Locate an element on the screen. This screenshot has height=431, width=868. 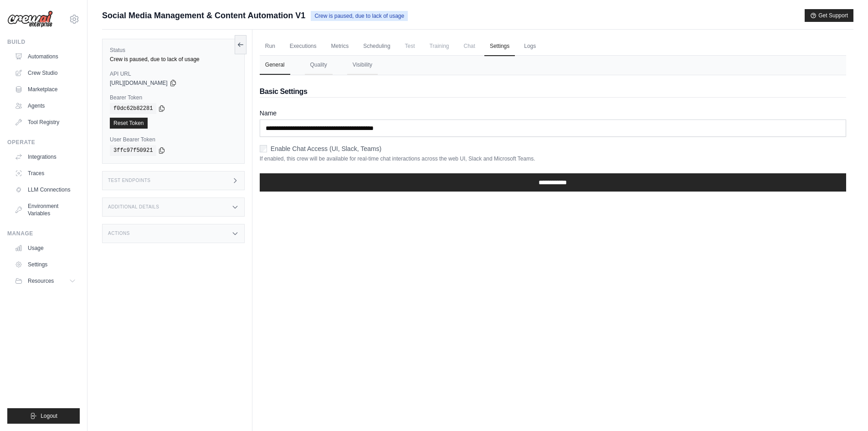
a: Logs is located at coordinates (530, 46).